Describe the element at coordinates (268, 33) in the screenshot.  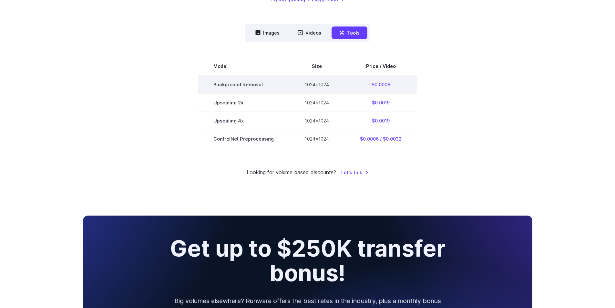
I see `button: Images` at that location.